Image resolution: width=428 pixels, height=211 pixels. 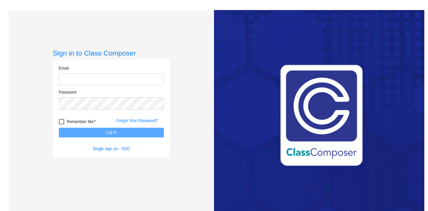 What do you see at coordinates (111, 133) in the screenshot?
I see `button: Log In` at bounding box center [111, 133].